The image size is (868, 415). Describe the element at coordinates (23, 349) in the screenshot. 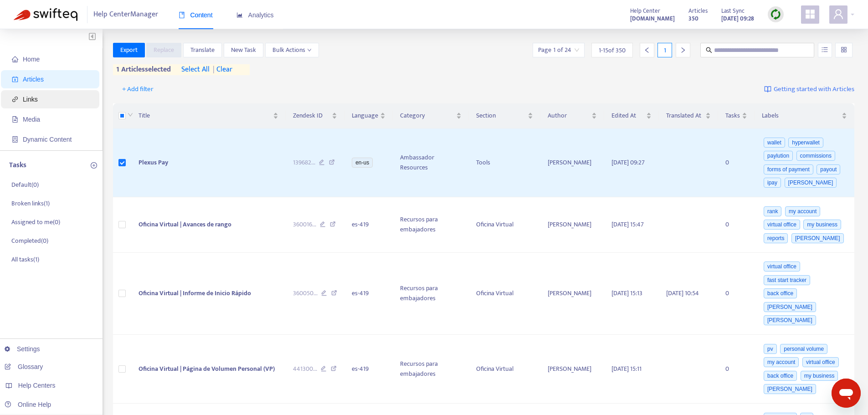

I see `a: Settings` at that location.